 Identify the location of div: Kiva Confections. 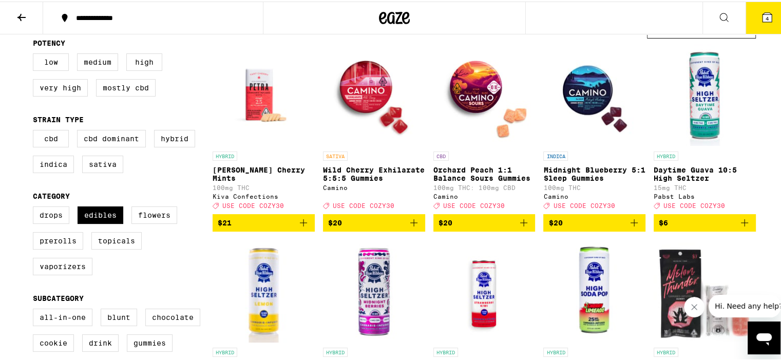
(263, 195).